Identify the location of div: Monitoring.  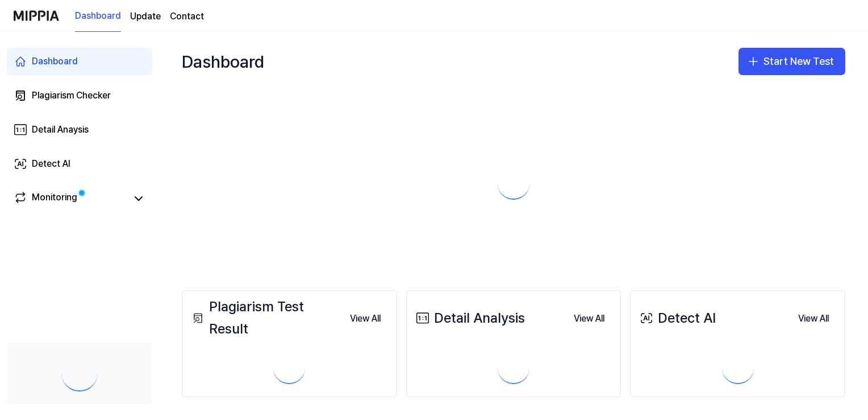
(55, 198).